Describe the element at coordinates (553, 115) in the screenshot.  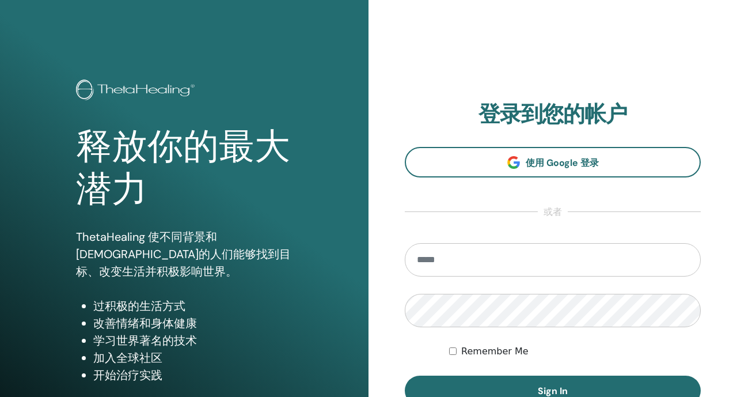
I see `h2: 登录到您的帐户` at that location.